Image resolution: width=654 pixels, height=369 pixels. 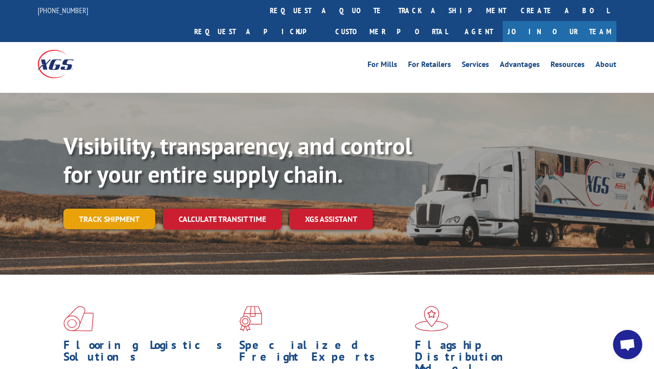 I want to click on a: Open chat, so click(x=628, y=344).